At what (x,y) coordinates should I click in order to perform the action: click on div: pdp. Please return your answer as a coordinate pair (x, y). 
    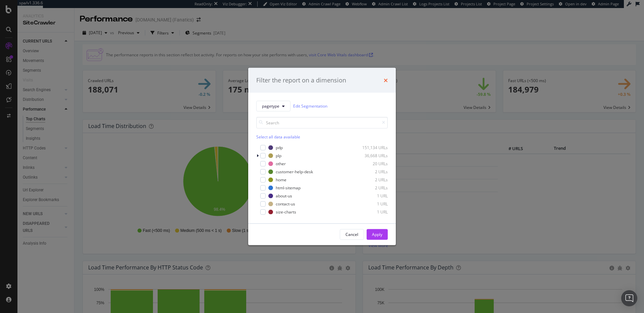
    Looking at the image, I should click on (279, 148).